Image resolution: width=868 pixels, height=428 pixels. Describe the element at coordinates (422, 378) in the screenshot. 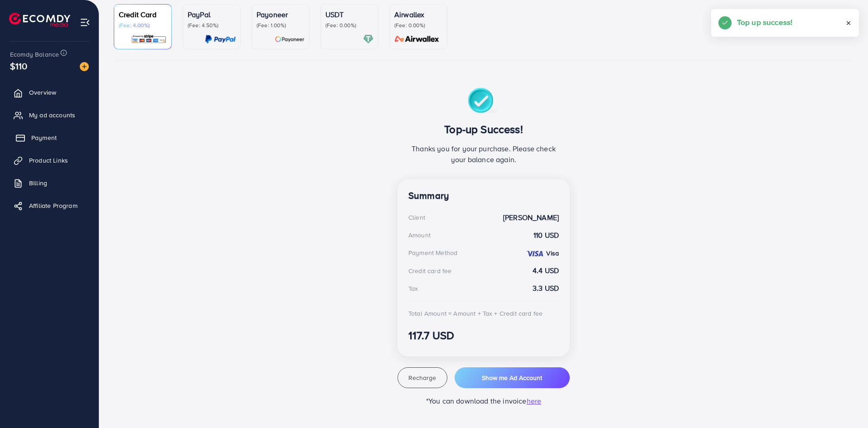

I see `span: Recharge` at that location.